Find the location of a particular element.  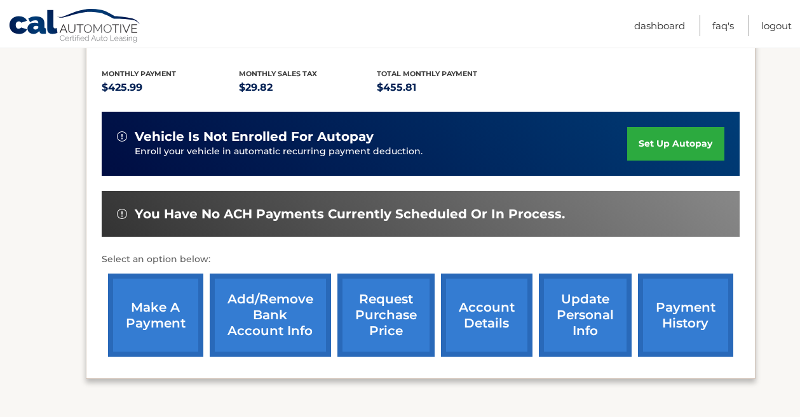

a: Logout is located at coordinates (776, 25).